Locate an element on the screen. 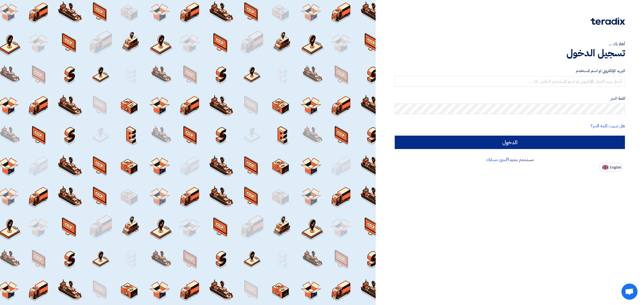 The width and height of the screenshot is (644, 305). img: Teradix logo is located at coordinates (608, 21).